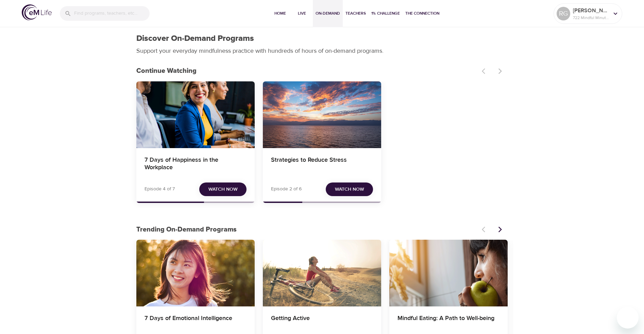  What do you see at coordinates (448, 273) in the screenshot?
I see `button: Mindful Eating: A Path to Well-being` at bounding box center [448, 273].